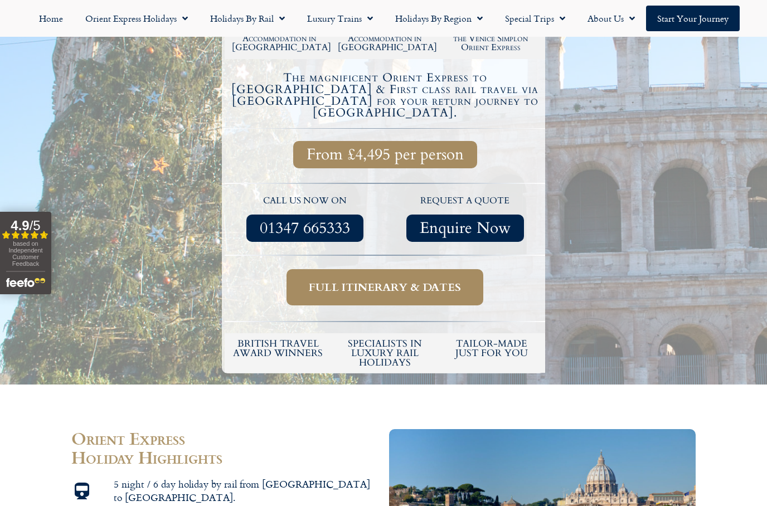 This screenshot has width=767, height=506. What do you see at coordinates (465, 228) in the screenshot?
I see `a: Enquire Now` at bounding box center [465, 228].